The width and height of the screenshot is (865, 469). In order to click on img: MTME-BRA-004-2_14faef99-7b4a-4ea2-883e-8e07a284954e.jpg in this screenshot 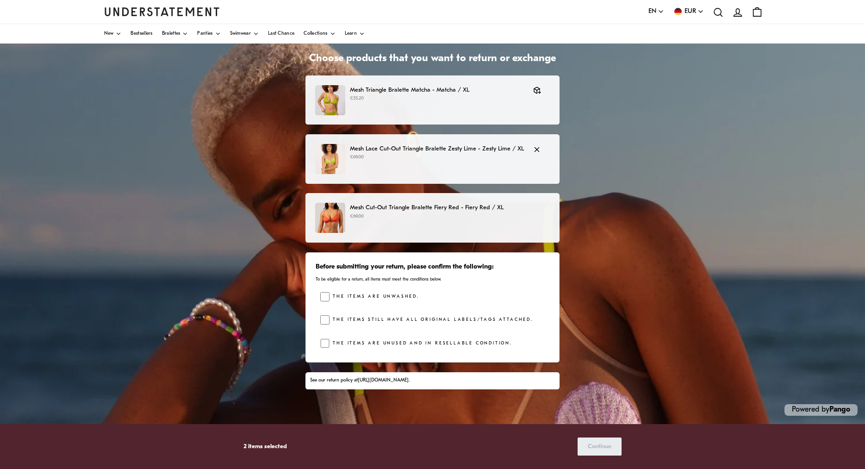, I will do `click(330, 100)`.